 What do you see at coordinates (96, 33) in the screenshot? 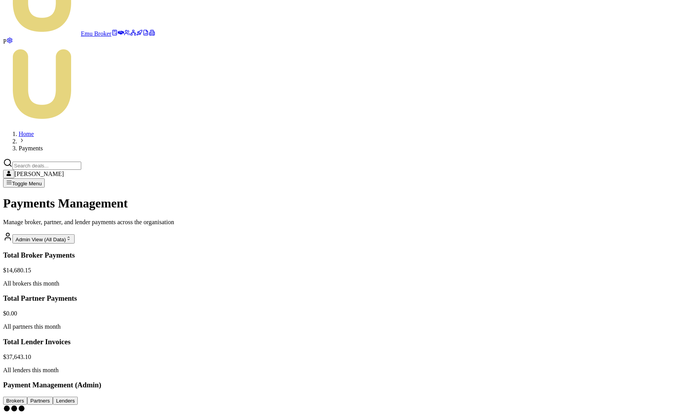
I see `span: Emu Broker` at bounding box center [96, 33].